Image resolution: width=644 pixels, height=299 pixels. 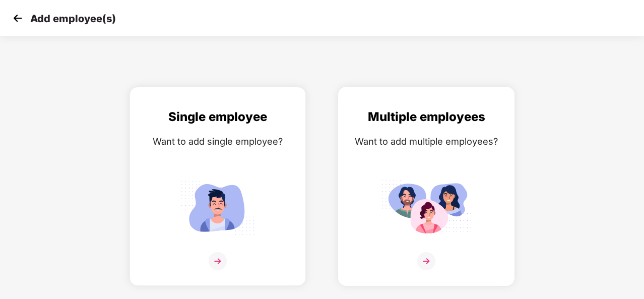 What do you see at coordinates (73, 19) in the screenshot?
I see `p: Add employee(s)` at bounding box center [73, 19].